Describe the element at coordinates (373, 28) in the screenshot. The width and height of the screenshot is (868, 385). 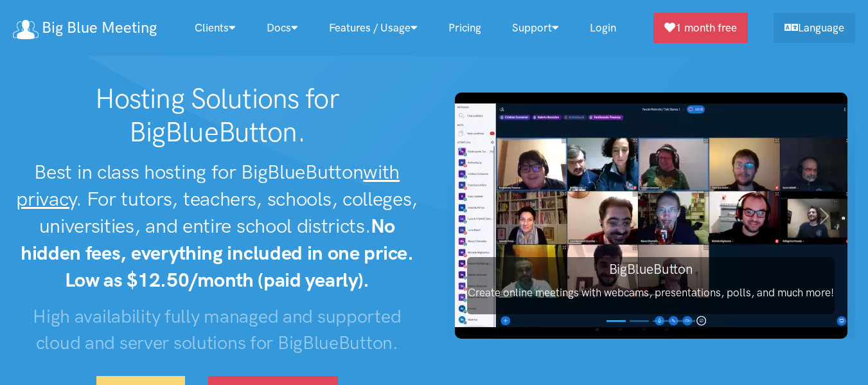
I see `a: Features / Usage` at that location.